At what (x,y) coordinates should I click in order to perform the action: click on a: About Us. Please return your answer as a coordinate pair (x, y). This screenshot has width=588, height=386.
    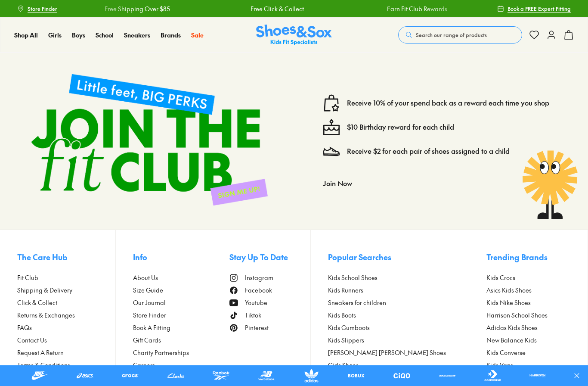
    Looking at the image, I should click on (172, 278).